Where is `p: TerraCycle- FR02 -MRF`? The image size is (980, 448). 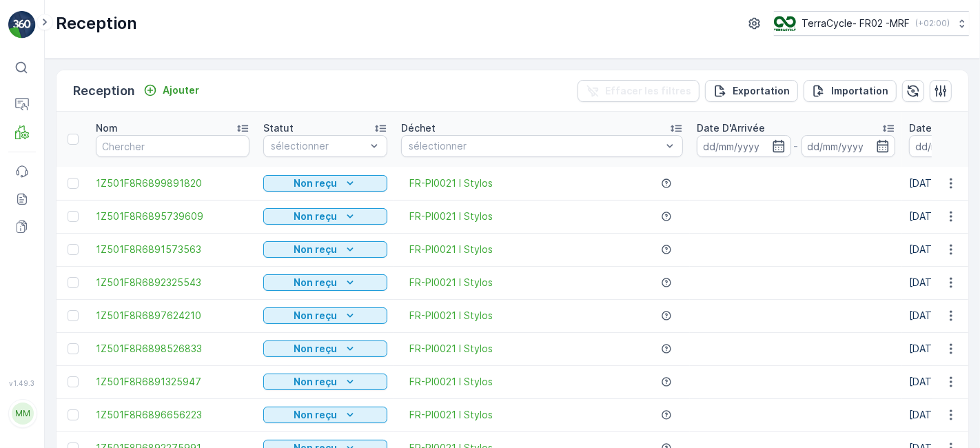
p: TerraCycle- FR02 -MRF is located at coordinates (855, 23).